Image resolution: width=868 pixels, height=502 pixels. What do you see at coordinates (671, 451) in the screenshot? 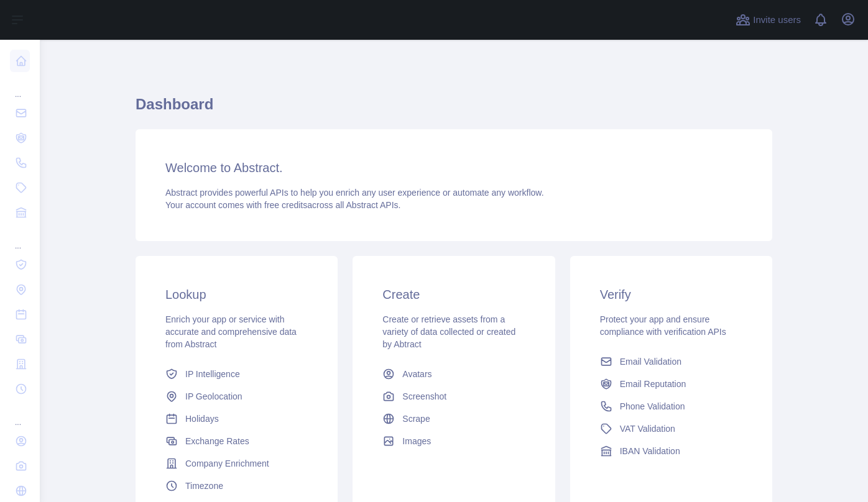
I see `a: IBAN Validation` at bounding box center [671, 451].